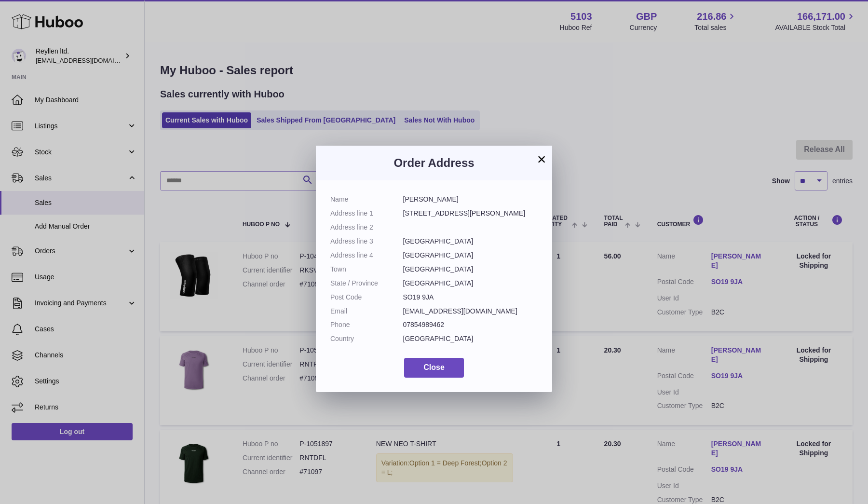 The width and height of the screenshot is (868, 504). What do you see at coordinates (366, 241) in the screenshot?
I see `dt: Address line 3` at bounding box center [366, 241].